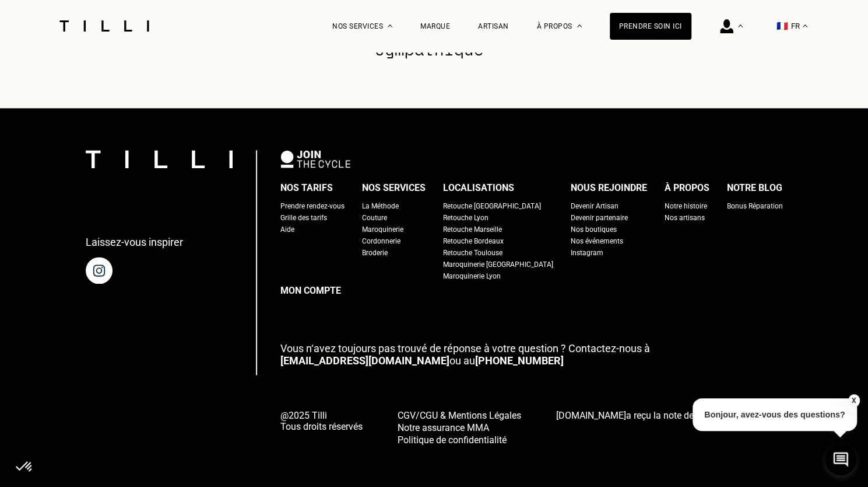  What do you see at coordinates (594, 229) in the screenshot?
I see `a: Nos boutiques` at bounding box center [594, 229].